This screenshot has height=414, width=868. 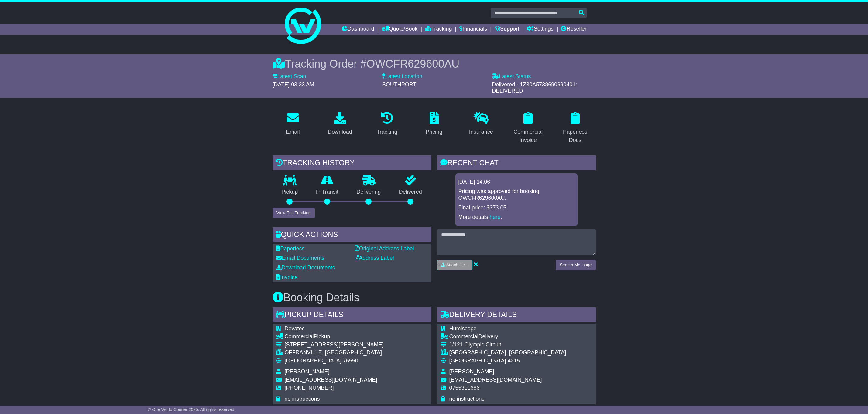 What do you see at coordinates (516, 218) in the screenshot?
I see `p: More details: .` at bounding box center [516, 218].